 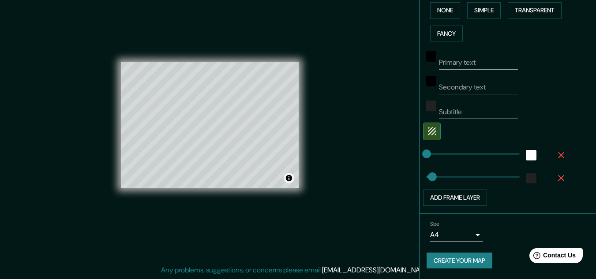 What do you see at coordinates (42, 11) in the screenshot?
I see `span: Contact Us` at bounding box center [42, 11].